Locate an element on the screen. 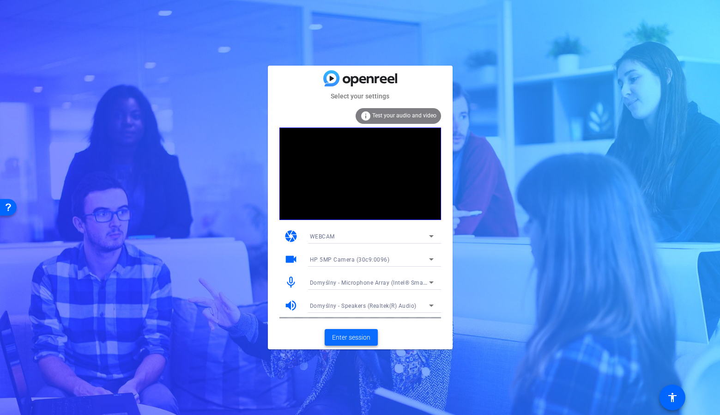 The image size is (720, 415). span: Domyślny - Speakers (Realtek(R) Audio) is located at coordinates (363, 306).